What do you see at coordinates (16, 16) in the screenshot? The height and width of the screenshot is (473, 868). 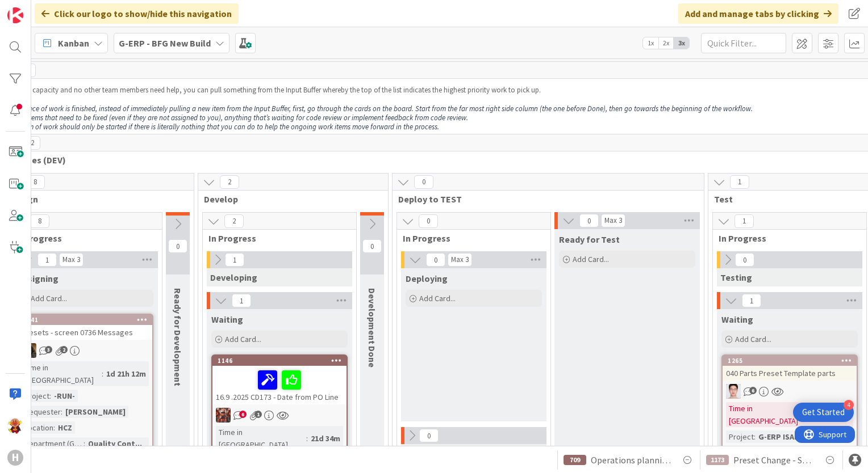 I see `img: Visit kanbanzone.com` at bounding box center [16, 16].